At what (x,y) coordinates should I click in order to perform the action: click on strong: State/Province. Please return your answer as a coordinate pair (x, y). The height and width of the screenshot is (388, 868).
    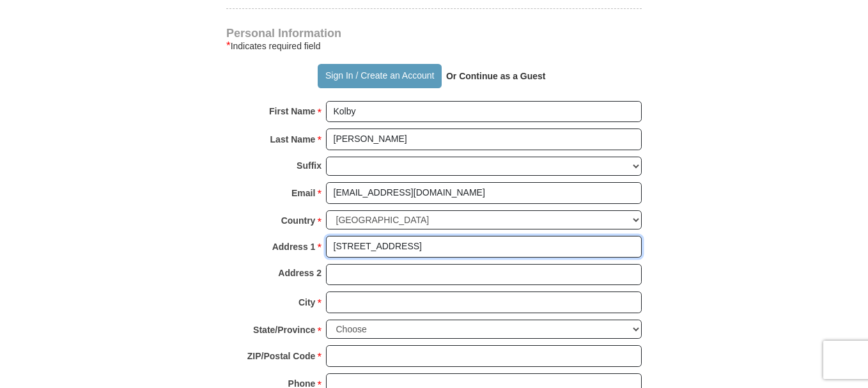
    Looking at the image, I should click on (284, 330).